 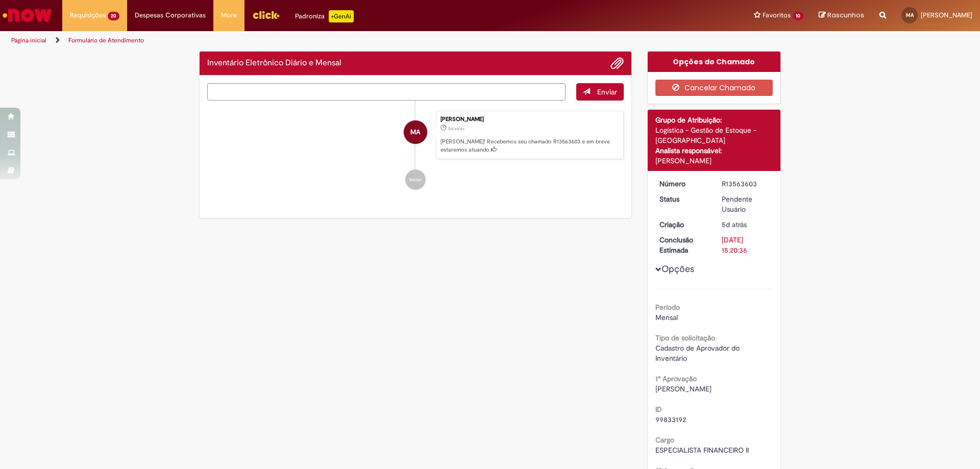 I want to click on ul: Trilhas de página, so click(x=327, y=41).